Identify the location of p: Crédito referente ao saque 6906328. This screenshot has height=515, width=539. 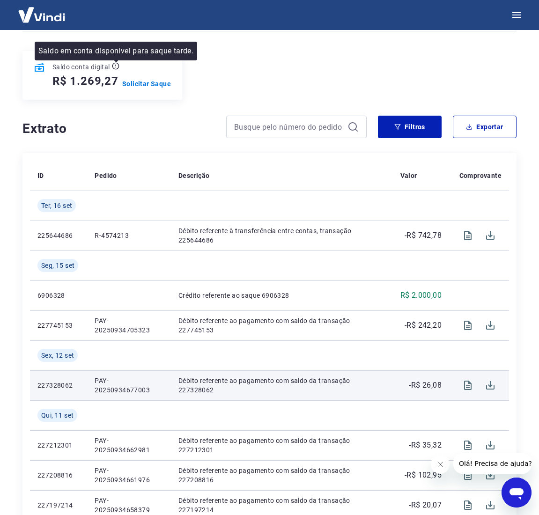
(282, 295).